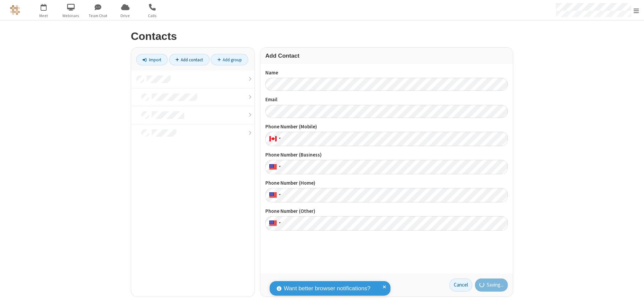  What do you see at coordinates (152, 59) in the screenshot?
I see `a: Import` at bounding box center [152, 59].